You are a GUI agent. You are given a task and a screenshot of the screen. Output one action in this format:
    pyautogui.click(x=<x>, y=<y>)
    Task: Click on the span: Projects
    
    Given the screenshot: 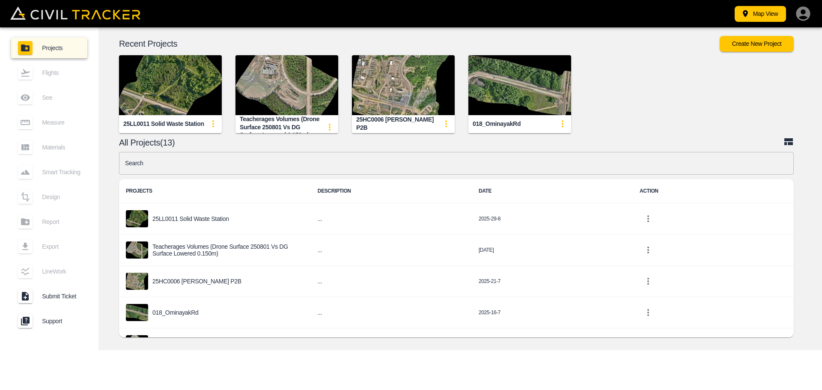 What is the action you would take?
    pyautogui.click(x=61, y=48)
    